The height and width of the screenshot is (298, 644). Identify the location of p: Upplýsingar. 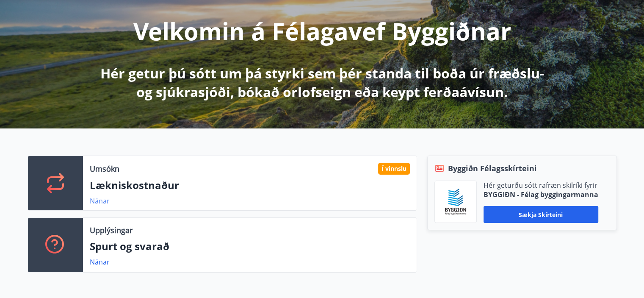
(111, 230).